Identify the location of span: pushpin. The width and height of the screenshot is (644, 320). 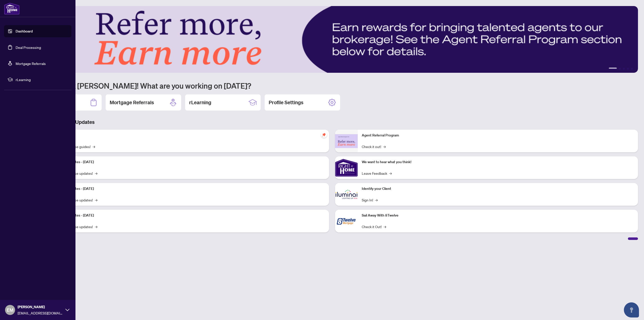
(324, 135).